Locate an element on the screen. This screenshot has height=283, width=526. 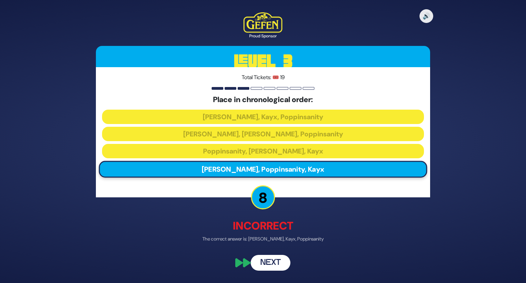
button: Next is located at coordinates (271, 263).